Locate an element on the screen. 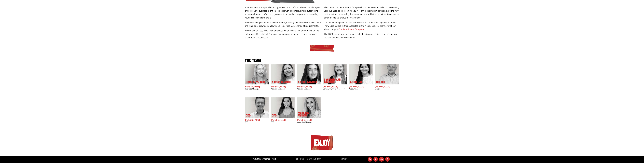  p: Accountant is located at coordinates (356, 82).